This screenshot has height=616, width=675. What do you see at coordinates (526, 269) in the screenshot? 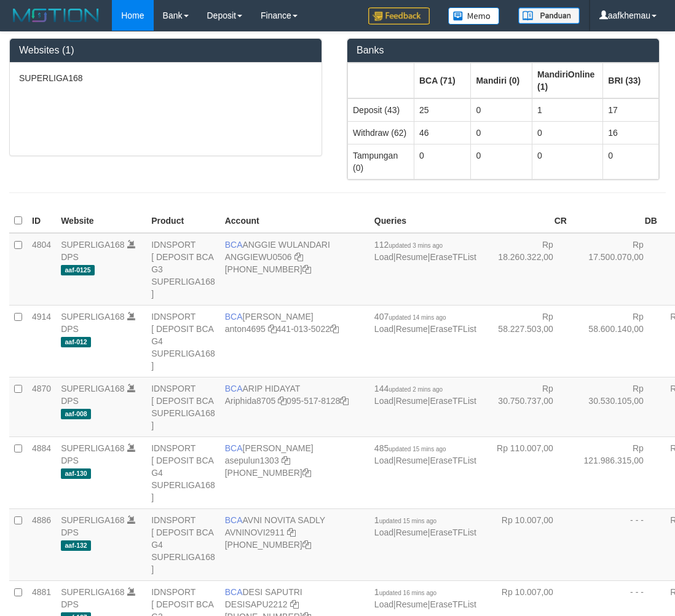
I see `td: Rp 18.260.322,00` at bounding box center [526, 269].